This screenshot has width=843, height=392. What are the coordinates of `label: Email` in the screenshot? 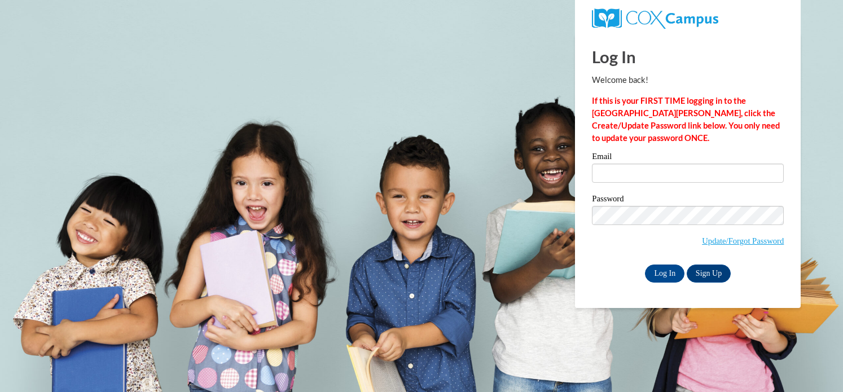 It's located at (688, 158).